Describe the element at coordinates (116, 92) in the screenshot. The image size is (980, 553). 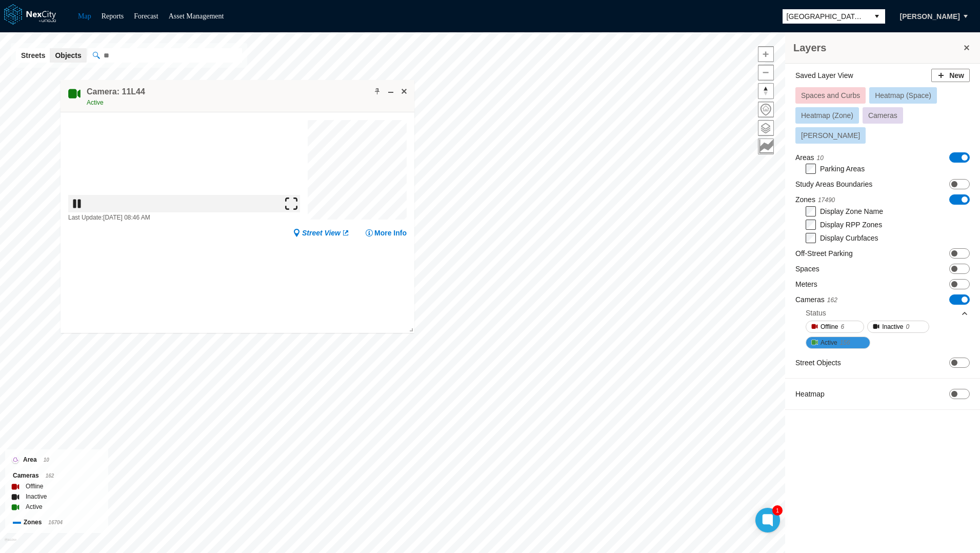
I see `h4: Double-click to make header text selectable` at that location.